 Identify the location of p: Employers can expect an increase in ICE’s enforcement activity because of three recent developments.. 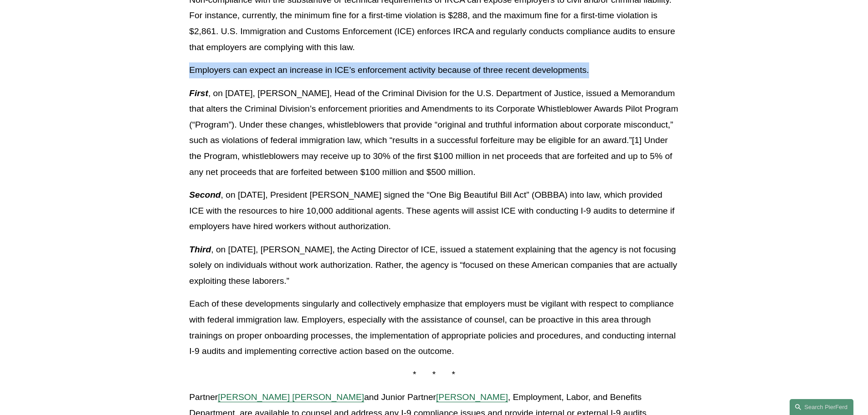
(434, 70).